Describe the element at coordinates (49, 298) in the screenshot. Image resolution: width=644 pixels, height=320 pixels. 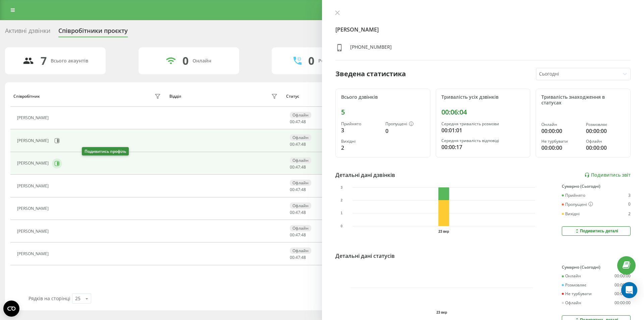
I see `span: Рядків на сторінці` at that location.